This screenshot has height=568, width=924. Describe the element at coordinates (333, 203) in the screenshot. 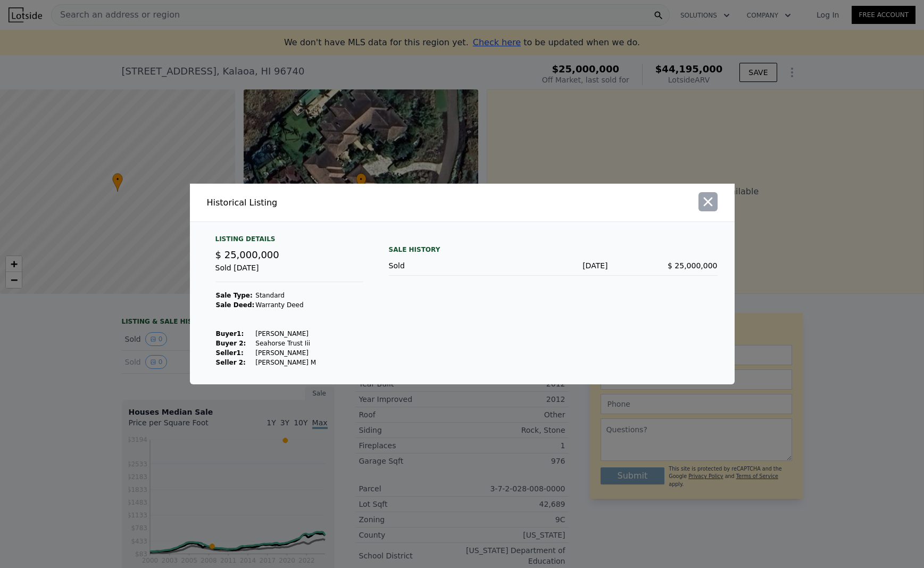

I see `div: Historical Listing` at that location.